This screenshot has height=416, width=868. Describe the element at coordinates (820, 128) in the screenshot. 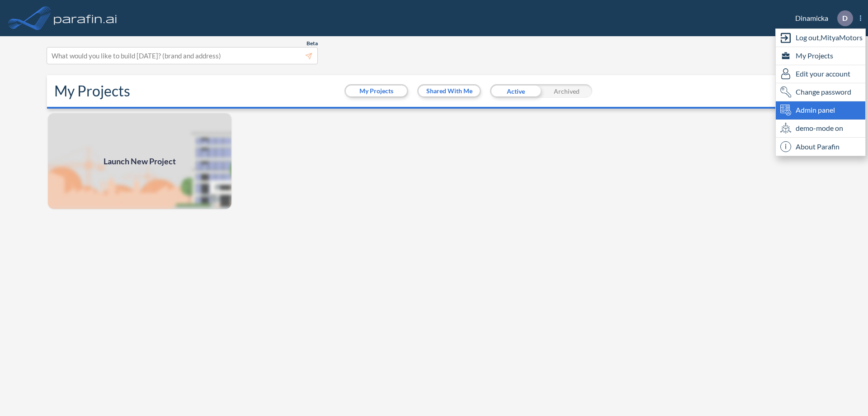

I see `span: demo-mode on` at that location.